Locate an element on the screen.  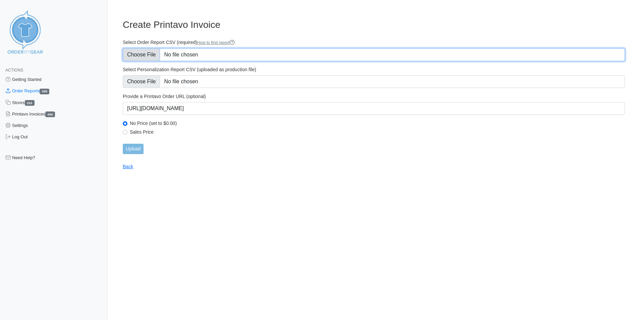
input: https://www.printavo.com/invoices/1234567 is located at coordinates (374, 109).